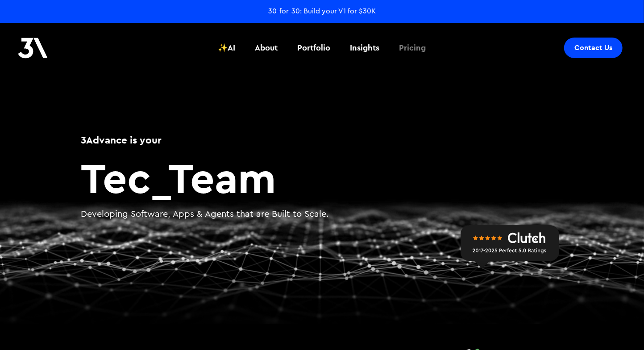 The height and width of the screenshot is (350, 644). I want to click on div: Pricing, so click(413, 48).